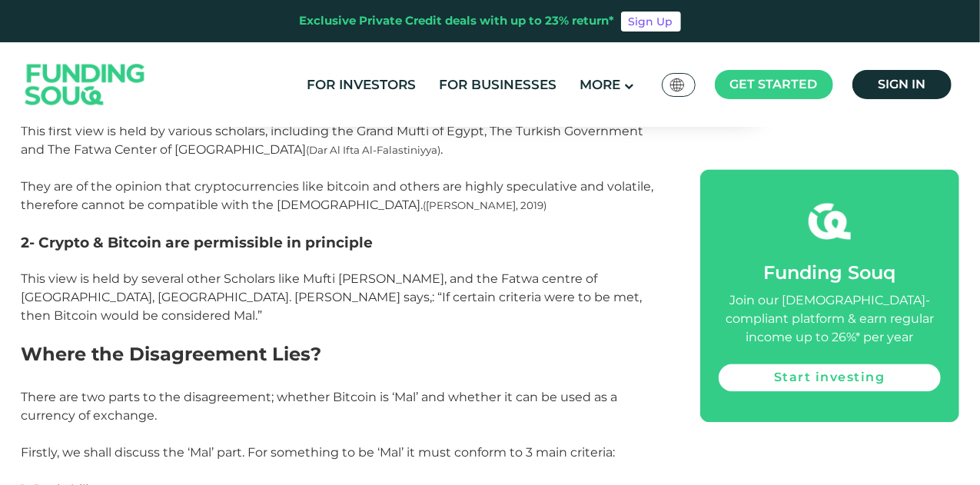  I want to click on a: For Businesses, so click(497, 84).